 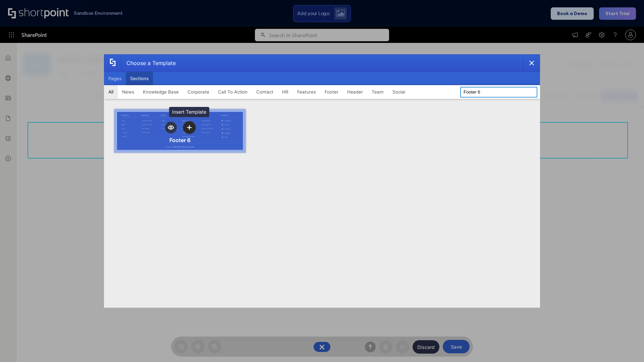 I want to click on button: Corporate, so click(x=198, y=92).